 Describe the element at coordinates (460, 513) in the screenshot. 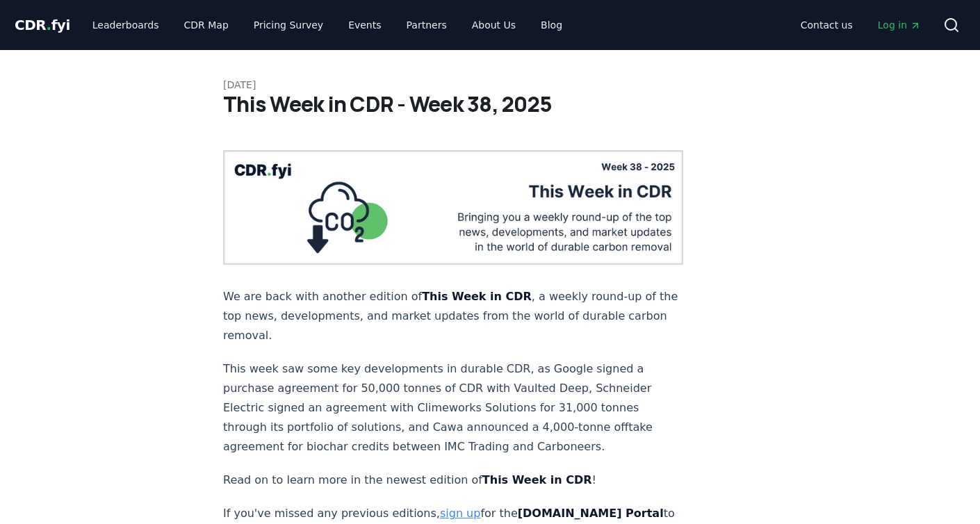

I see `a: sign up` at that location.